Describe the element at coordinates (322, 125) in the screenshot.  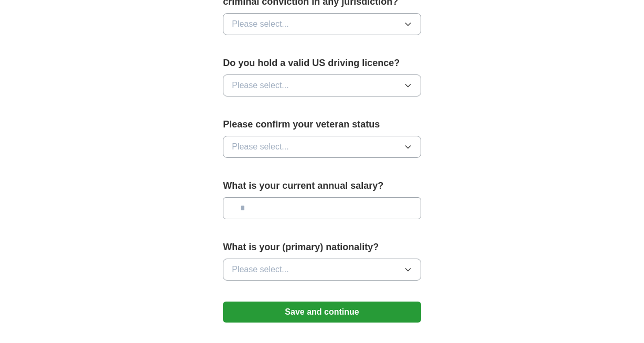
I see `label: Please confirm your veteran status` at that location.